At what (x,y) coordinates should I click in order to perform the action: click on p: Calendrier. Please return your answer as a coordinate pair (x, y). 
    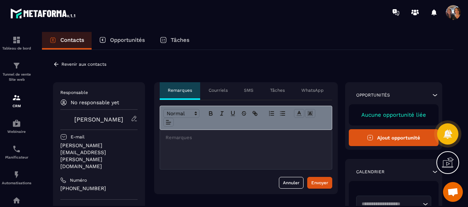
    Looking at the image, I should click on (370, 172).